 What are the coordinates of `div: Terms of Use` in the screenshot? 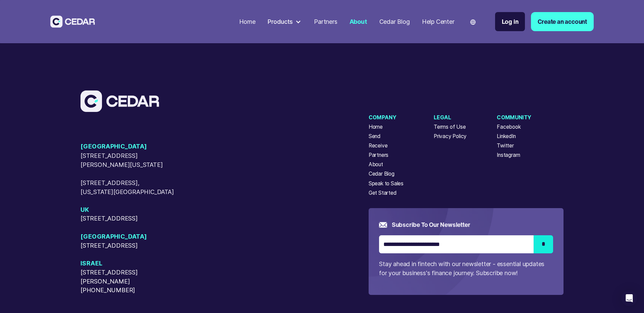 It's located at (450, 127).